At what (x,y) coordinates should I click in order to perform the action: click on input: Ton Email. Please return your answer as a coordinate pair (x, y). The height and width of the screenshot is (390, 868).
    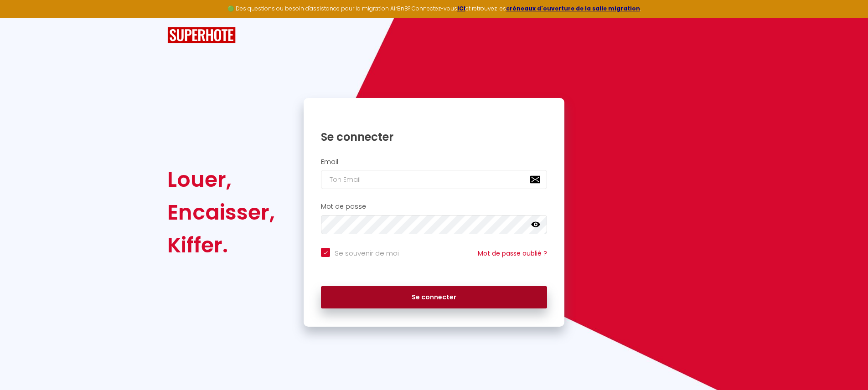
    Looking at the image, I should click on (434, 179).